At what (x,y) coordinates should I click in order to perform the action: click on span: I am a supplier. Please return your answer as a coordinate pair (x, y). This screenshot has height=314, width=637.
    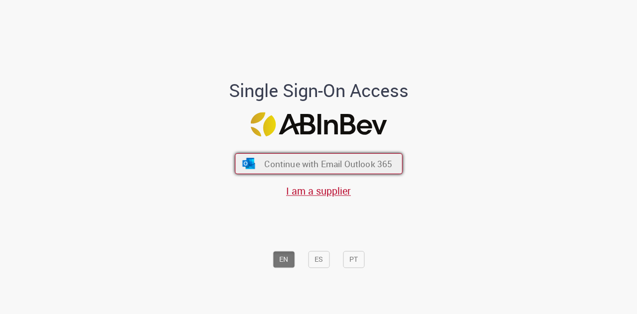
    Looking at the image, I should click on (319, 191).